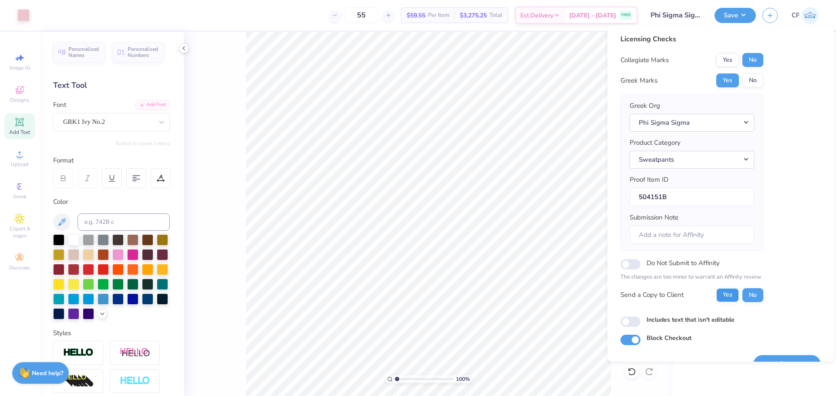  I want to click on span: FREE, so click(625, 15).